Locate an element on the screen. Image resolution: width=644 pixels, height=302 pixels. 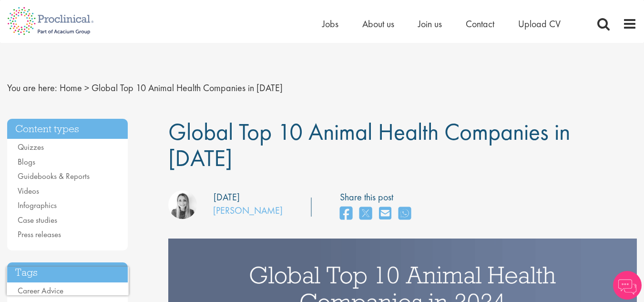
a: share on email is located at coordinates (385, 214).